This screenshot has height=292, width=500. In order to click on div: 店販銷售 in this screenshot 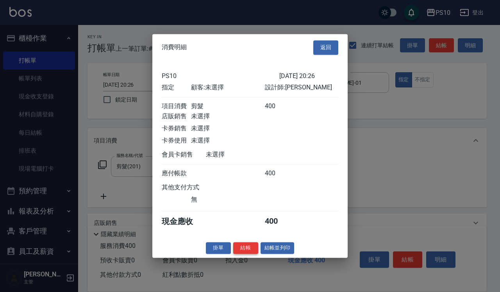, I will do `click(176, 116)`.